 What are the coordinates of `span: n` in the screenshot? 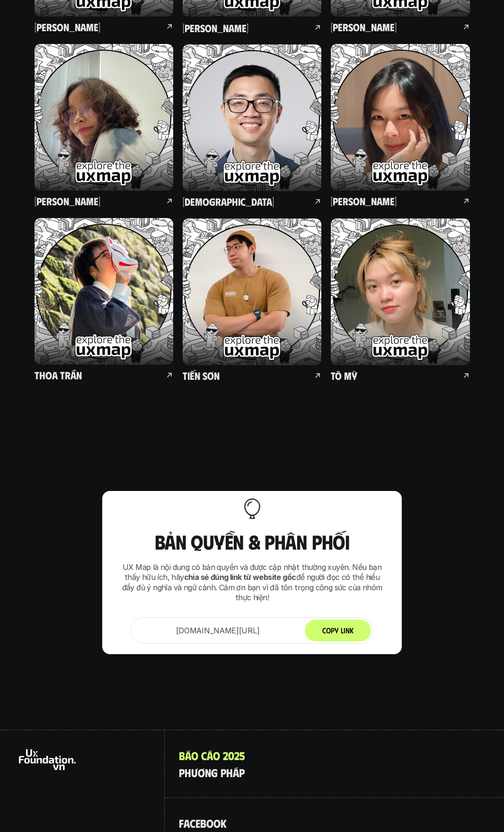 It's located at (208, 773).